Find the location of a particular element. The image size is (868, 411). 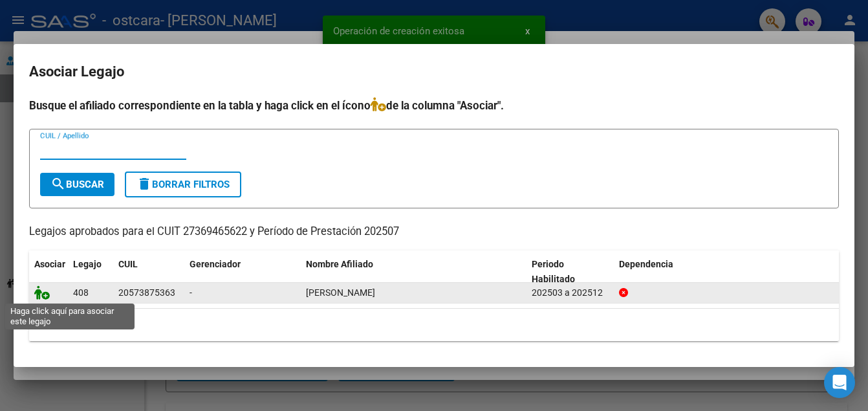

p: Legajos aprobados para el CUIT 27369465622 y Período de Prestación 202507 is located at coordinates (434, 231).